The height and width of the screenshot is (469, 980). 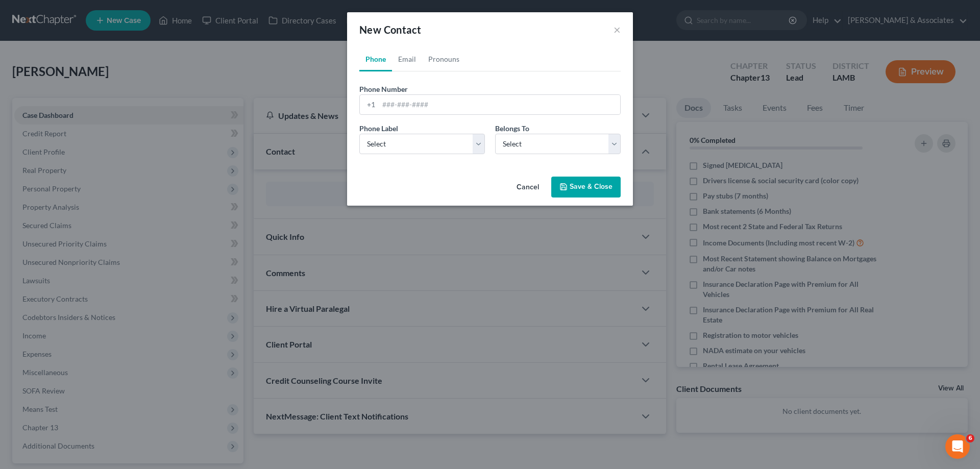 I want to click on a: Pronouns, so click(x=443, y=59).